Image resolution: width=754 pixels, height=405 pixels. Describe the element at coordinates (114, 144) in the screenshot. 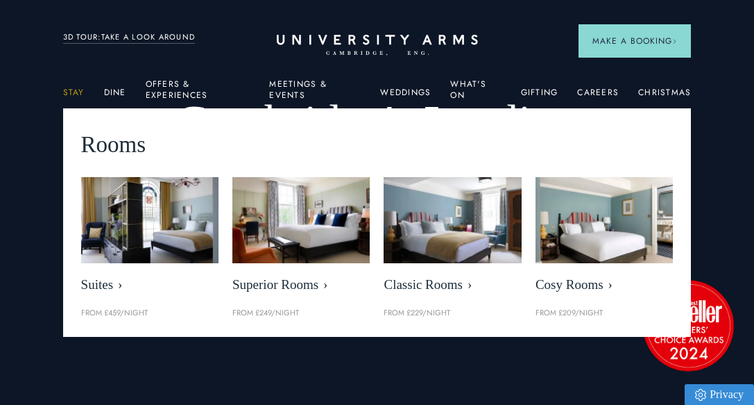

I see `span: Rooms` at that location.